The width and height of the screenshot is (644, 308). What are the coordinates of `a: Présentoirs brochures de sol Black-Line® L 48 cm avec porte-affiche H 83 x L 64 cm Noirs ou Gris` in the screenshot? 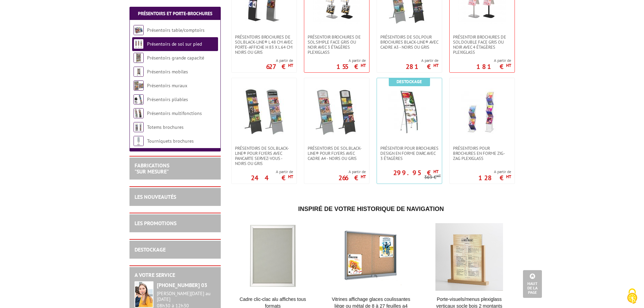 It's located at (264, 45).